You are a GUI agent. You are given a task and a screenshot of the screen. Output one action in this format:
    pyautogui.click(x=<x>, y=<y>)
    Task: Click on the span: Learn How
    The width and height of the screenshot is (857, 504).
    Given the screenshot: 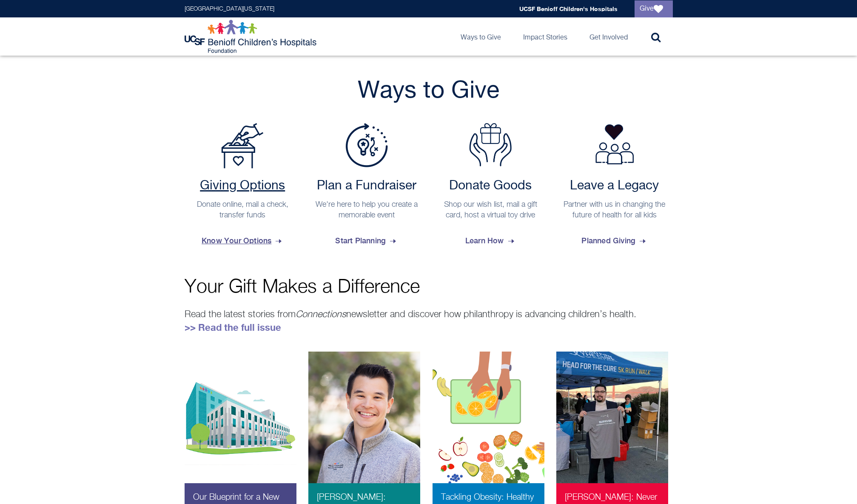 What is the action you would take?
    pyautogui.click(x=490, y=241)
    